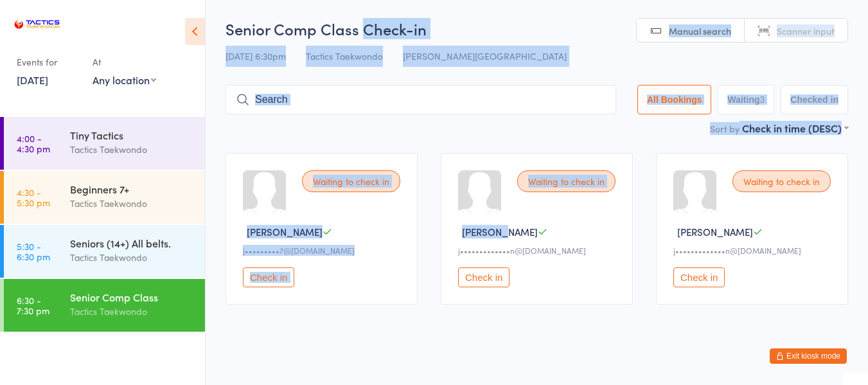  What do you see at coordinates (131, 135) in the screenshot?
I see `div: Tiny Tactics` at bounding box center [131, 135].